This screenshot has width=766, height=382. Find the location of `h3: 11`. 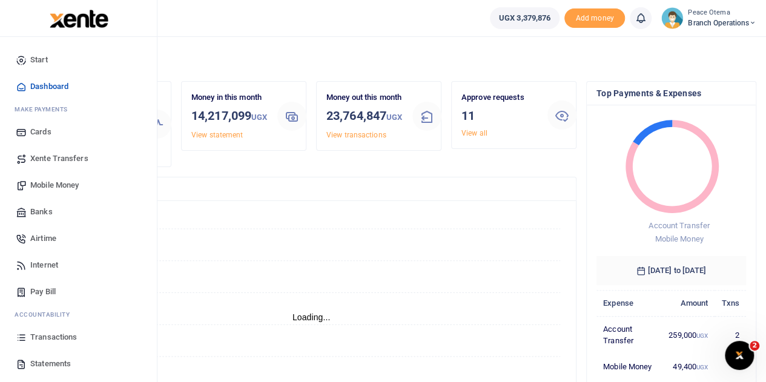

h3: 11 is located at coordinates (499, 116).